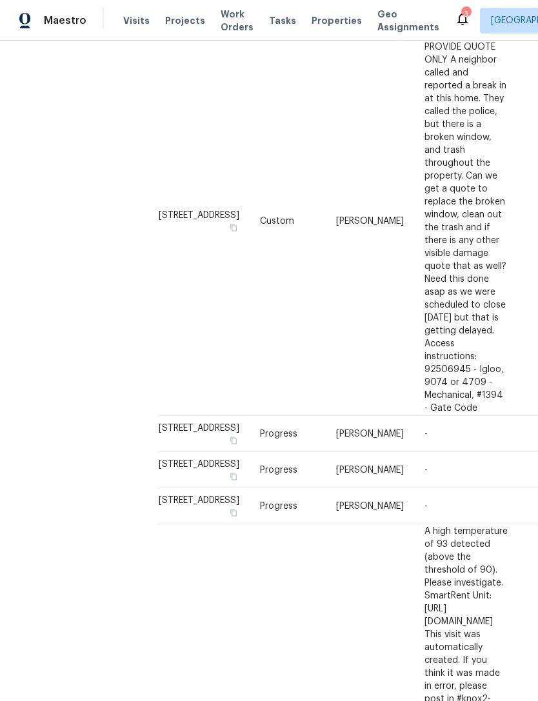 The image size is (538, 701). I want to click on div: 3, so click(466, 14).